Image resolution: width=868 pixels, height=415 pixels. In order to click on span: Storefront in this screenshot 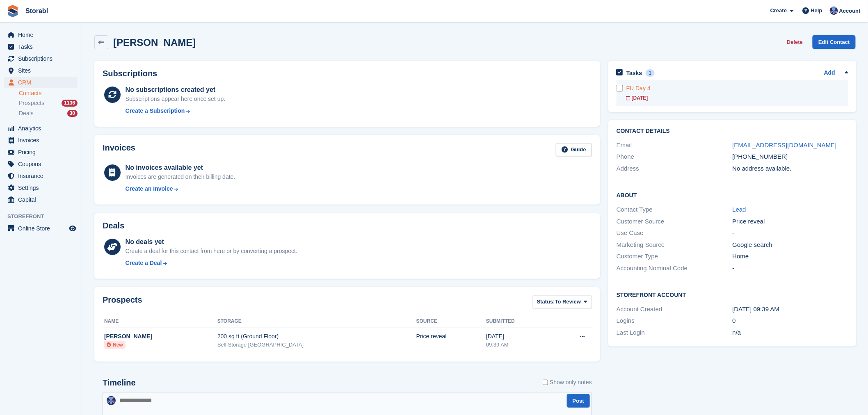, I will do `click(44, 217)`.